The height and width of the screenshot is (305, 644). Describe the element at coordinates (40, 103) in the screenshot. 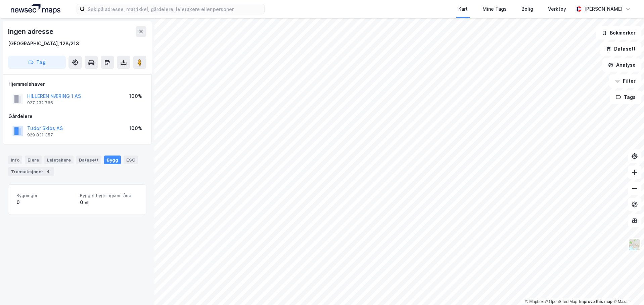

I see `div: 927 232 766` at that location.